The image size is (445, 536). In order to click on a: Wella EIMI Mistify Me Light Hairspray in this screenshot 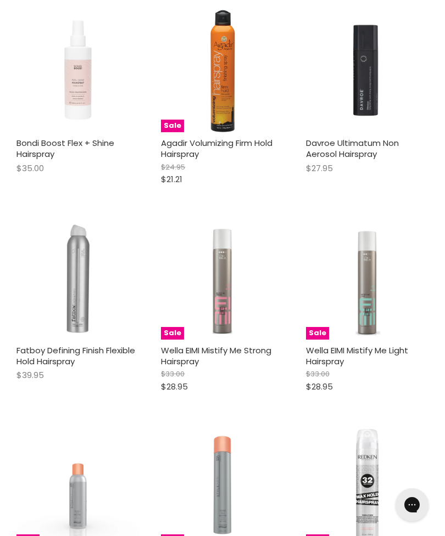, I will do `click(357, 356)`.